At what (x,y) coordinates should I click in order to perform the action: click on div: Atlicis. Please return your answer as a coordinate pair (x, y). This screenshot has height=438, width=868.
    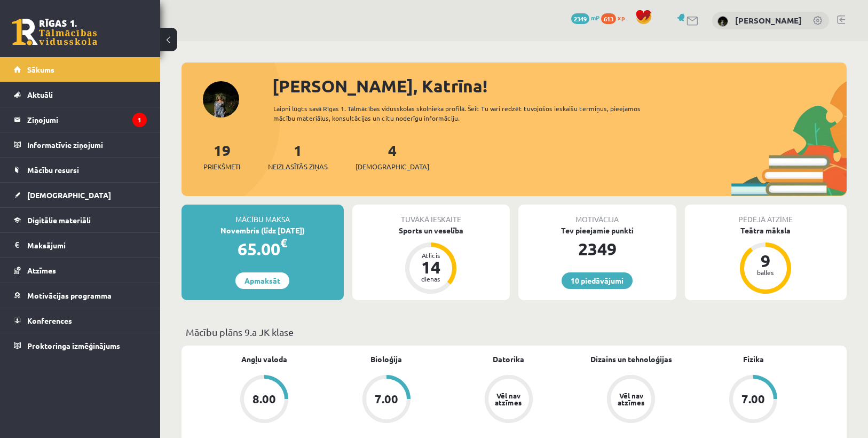
    Looking at the image, I should click on (431, 255).